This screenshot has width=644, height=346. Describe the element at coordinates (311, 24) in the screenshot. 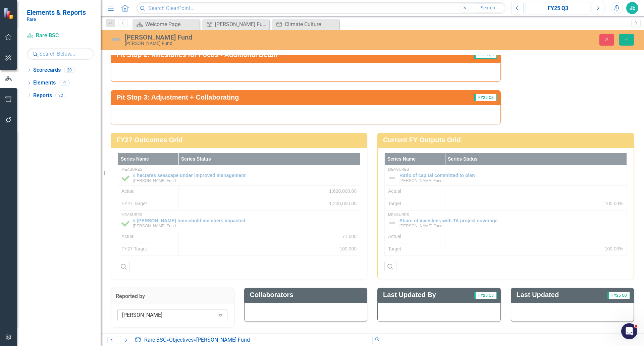

I see `div: Climate Culture` at that location.